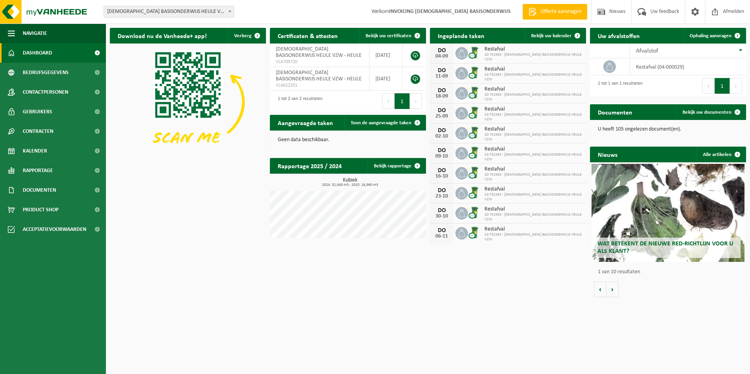  Describe the element at coordinates (169, 12) in the screenshot. I see `span: KATHOLIEK BASISONDERWIJS HEULE VZW - HEULE` at that location.